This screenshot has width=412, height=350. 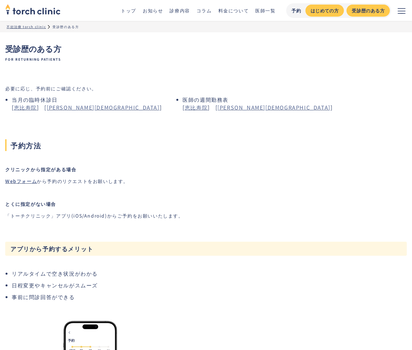 What do you see at coordinates (206, 52) in the screenshot?
I see `h1: 受診歴のある方` at bounding box center [206, 52].